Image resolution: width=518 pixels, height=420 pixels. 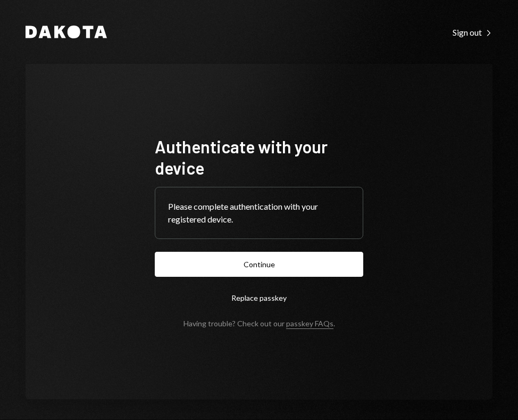 I want to click on a: passkey FAQs, so click(x=310, y=323).